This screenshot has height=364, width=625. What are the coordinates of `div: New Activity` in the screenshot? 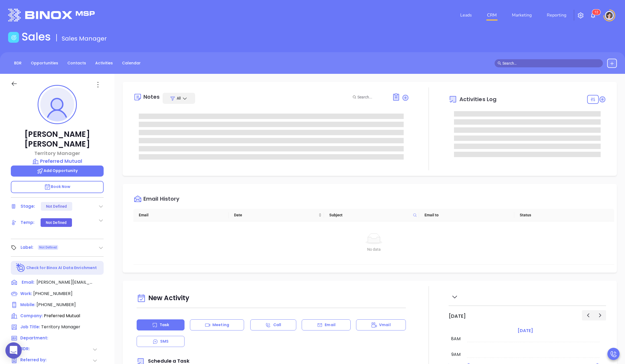 It's located at (271, 298).